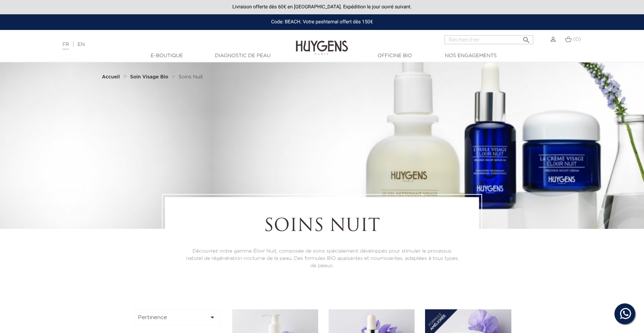  What do you see at coordinates (577, 39) in the screenshot?
I see `span: (0)` at bounding box center [577, 39].